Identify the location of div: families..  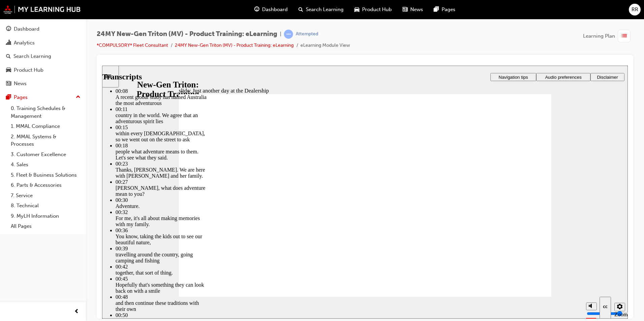
(60, 256).